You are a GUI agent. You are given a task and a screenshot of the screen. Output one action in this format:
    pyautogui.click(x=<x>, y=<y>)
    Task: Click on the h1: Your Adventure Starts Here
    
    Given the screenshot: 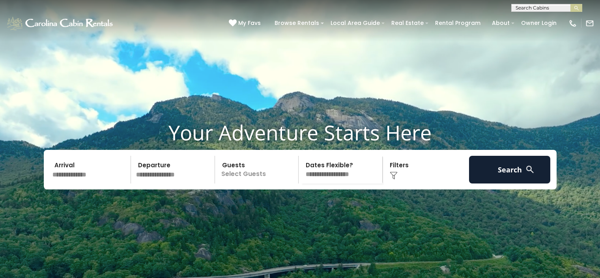 What is the action you would take?
    pyautogui.click(x=300, y=132)
    